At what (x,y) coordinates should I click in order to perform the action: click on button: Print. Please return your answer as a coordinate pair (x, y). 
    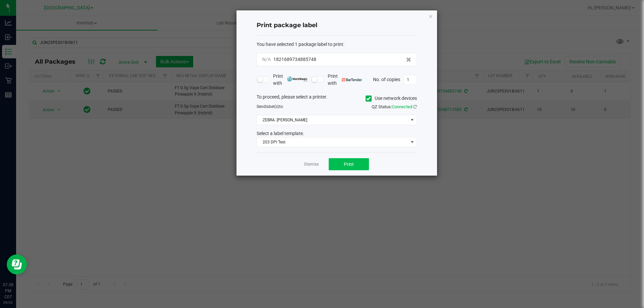
    Looking at the image, I should click on (349, 164).